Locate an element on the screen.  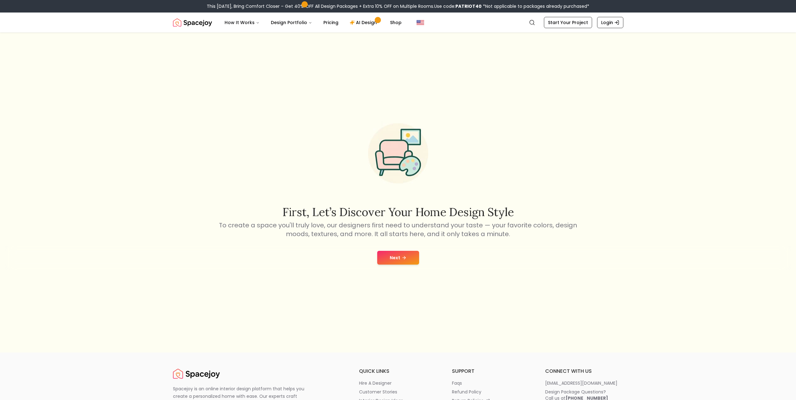
p: customer stories is located at coordinates (378, 392).